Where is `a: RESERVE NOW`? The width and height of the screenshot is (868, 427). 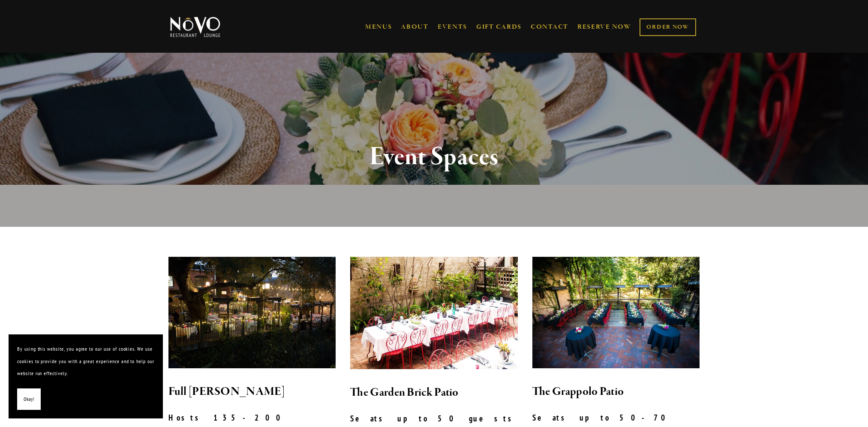
a: RESERVE NOW is located at coordinates (605, 27).